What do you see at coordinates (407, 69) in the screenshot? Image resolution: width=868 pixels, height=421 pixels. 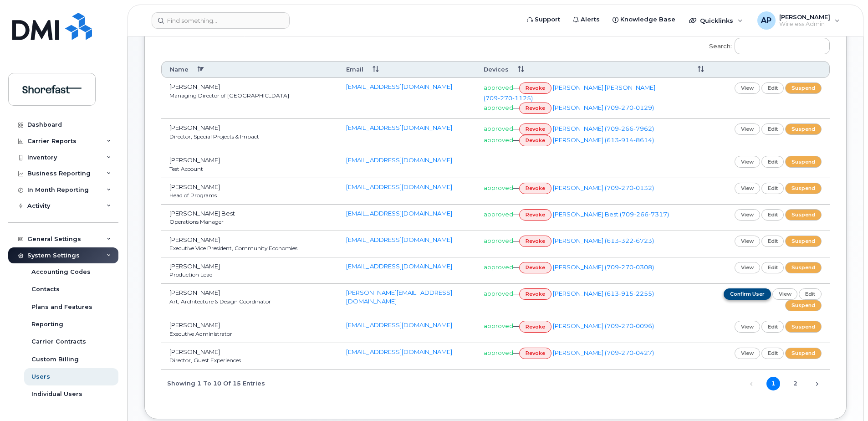 I see `th: Email: activate to sort column ascending` at bounding box center [407, 69].